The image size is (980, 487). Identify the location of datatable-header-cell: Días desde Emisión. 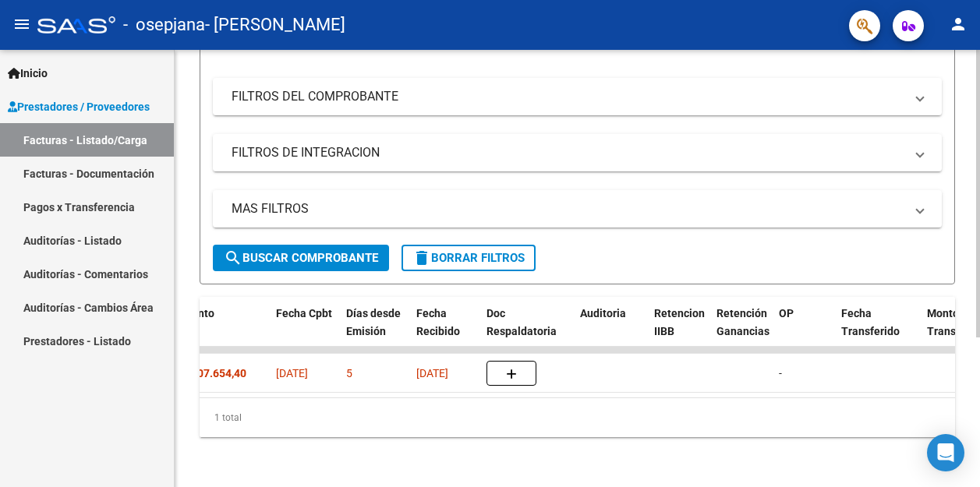
(375, 331).